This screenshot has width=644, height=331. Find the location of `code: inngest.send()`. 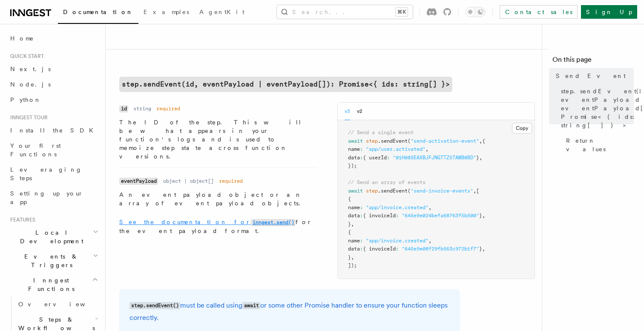

code: inngest.send() is located at coordinates (273, 222).